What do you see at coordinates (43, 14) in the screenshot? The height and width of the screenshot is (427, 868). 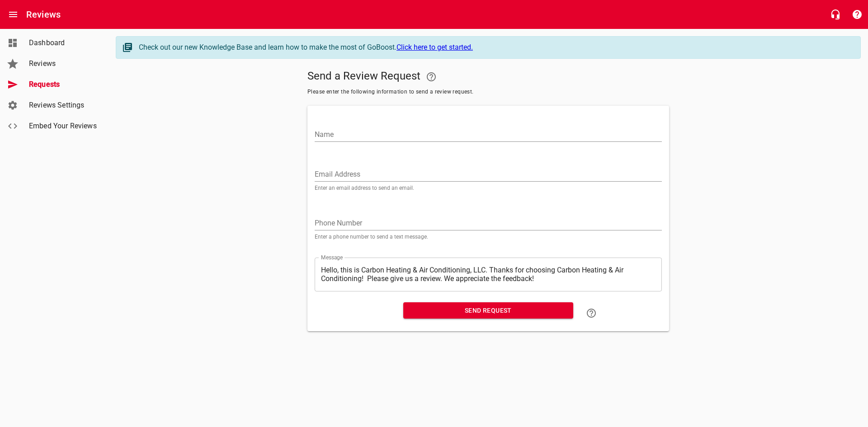 I see `h6: Reviews` at bounding box center [43, 14].